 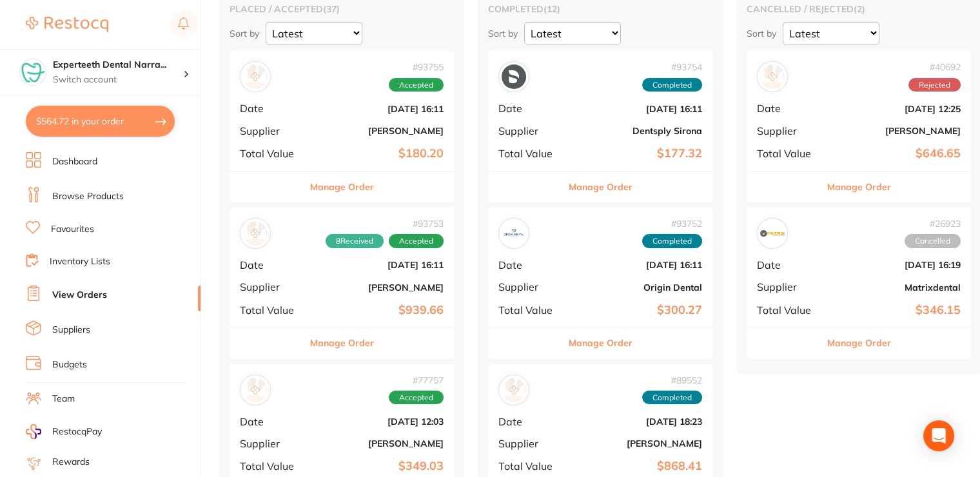 What do you see at coordinates (100, 121) in the screenshot?
I see `button: $564.72 in your order` at bounding box center [100, 121].